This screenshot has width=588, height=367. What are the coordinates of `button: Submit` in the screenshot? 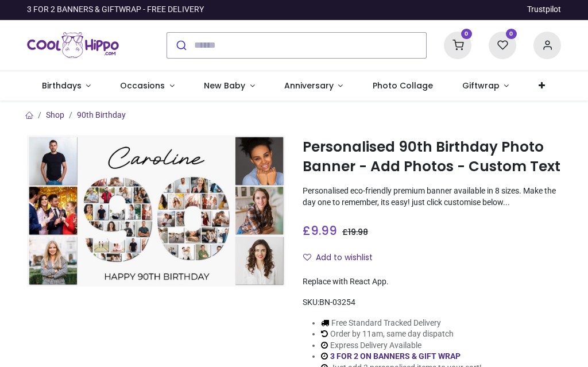 It's located at (181, 45).